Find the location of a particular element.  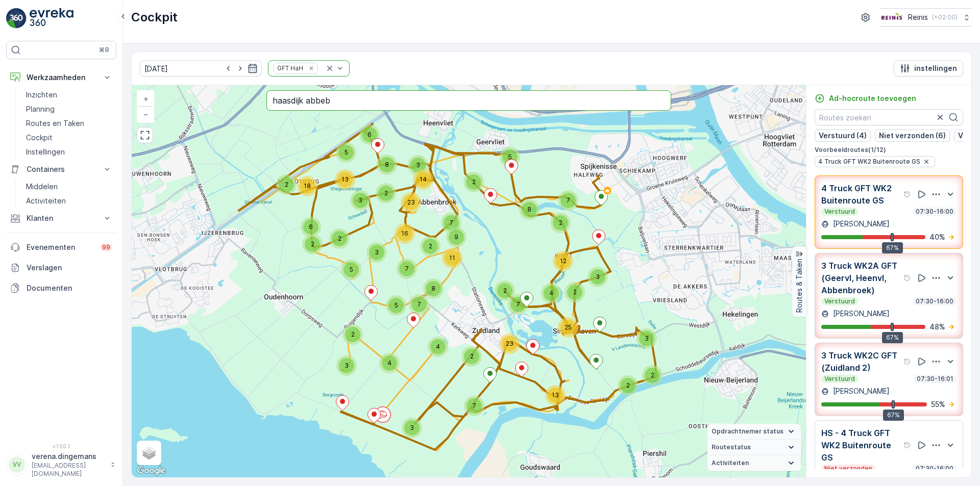

input: dd/mm/yyyy is located at coordinates (200, 68).